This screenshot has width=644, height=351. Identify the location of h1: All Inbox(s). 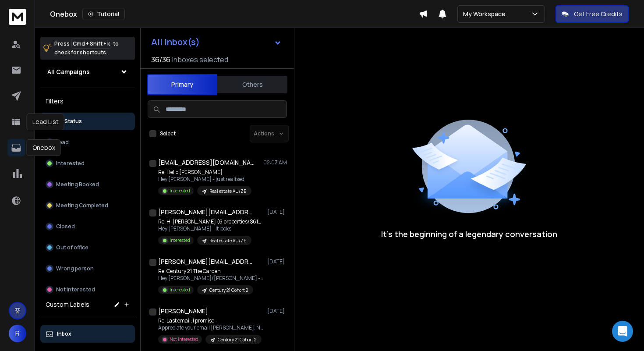
(175, 42).